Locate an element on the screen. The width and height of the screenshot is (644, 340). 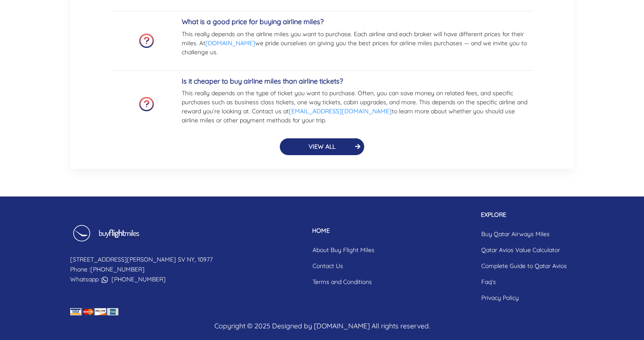
img: credit card icon is located at coordinates (94, 311).